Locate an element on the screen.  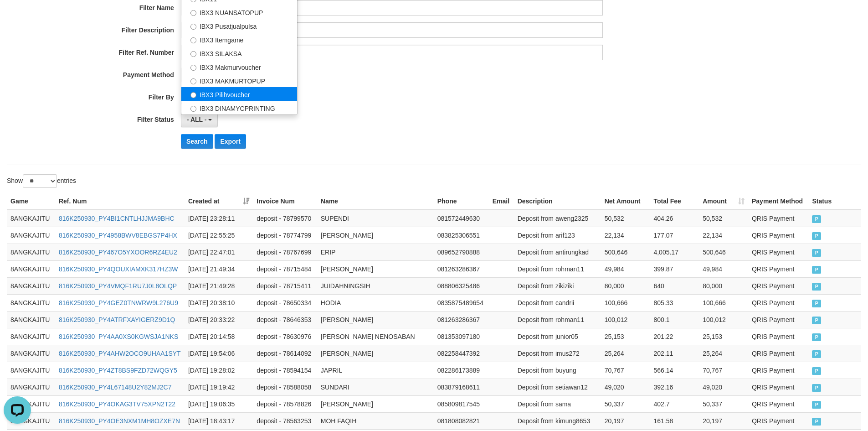
td: 100,012 is located at coordinates (724, 319).